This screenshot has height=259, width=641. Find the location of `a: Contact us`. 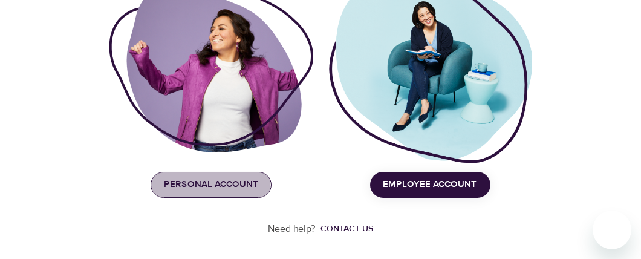

a: Contact us is located at coordinates (344, 229).